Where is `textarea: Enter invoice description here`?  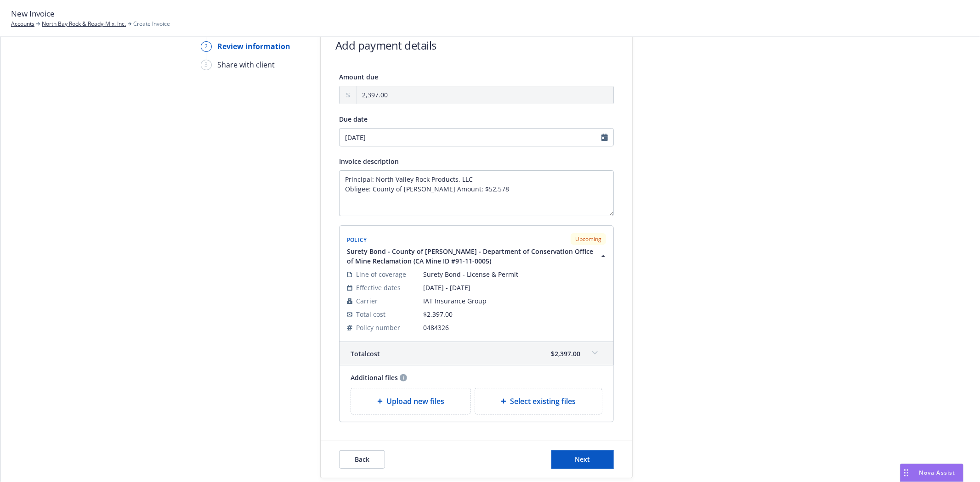 textarea: Enter invoice description here is located at coordinates (476, 193).